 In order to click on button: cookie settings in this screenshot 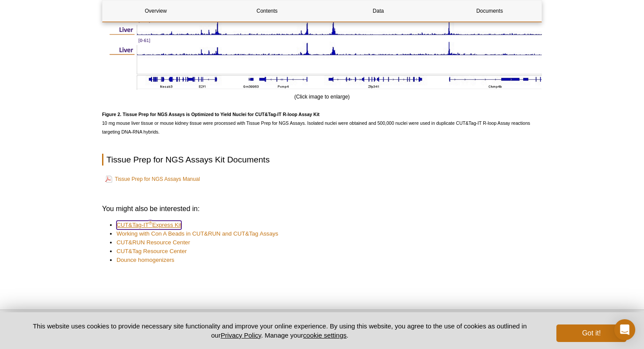, I will do `click(325, 335)`.